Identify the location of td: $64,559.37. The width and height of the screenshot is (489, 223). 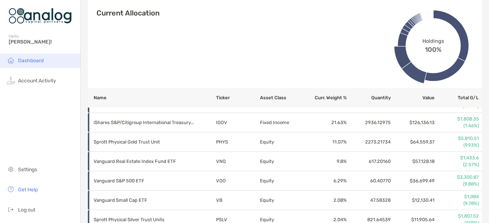
(413, 142).